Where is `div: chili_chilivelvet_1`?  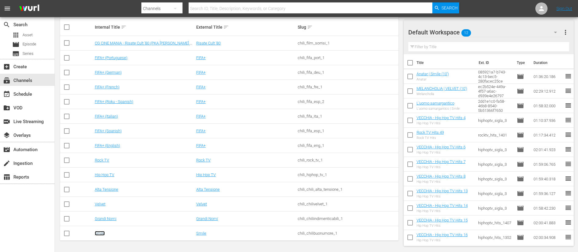 div: chili_chilivelvet_1 is located at coordinates (347, 204).